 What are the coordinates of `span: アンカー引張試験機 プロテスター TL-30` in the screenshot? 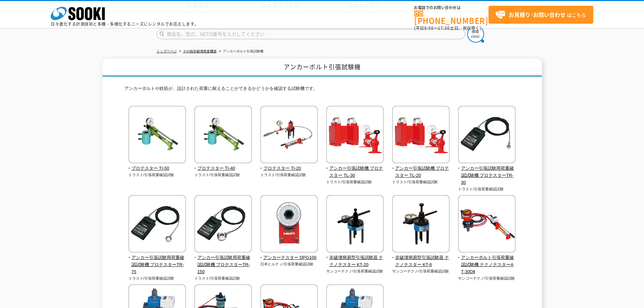 It's located at (355, 172).